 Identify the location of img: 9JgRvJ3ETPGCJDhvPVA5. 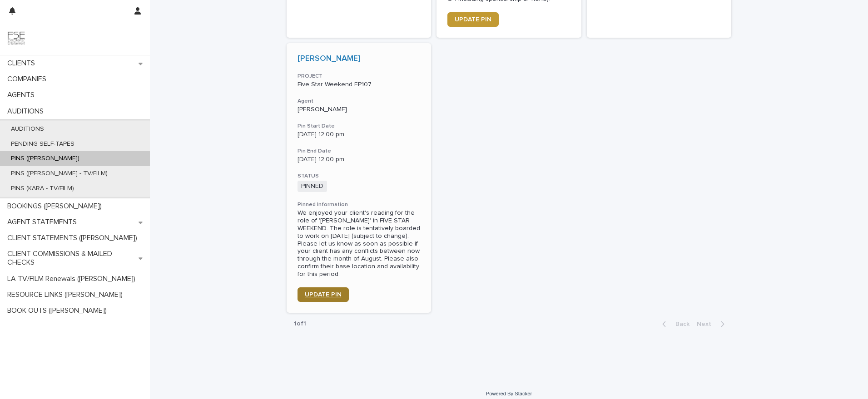
(16, 39).